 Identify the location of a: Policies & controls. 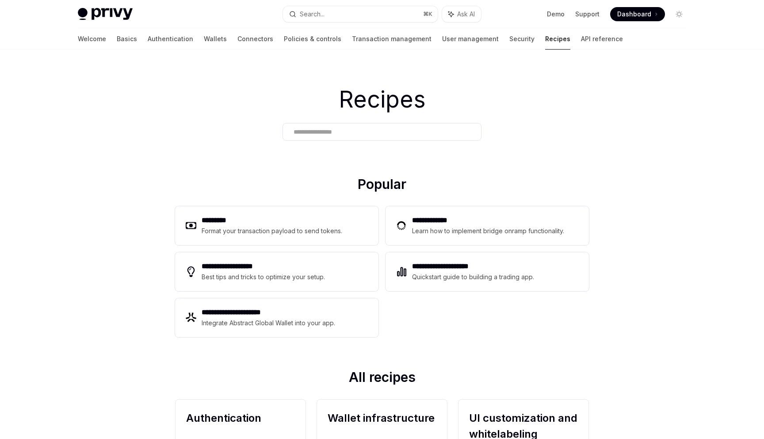
(313, 39).